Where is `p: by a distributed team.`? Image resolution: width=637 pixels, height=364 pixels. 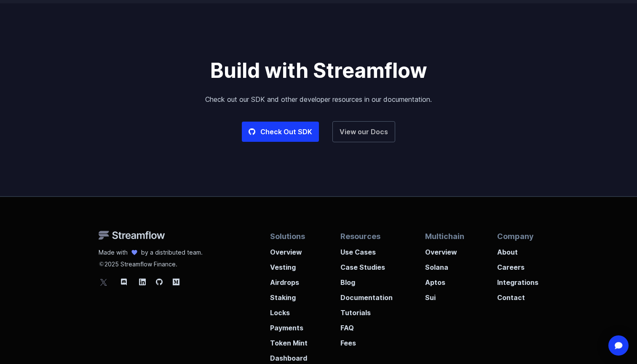
p: by a distributed team. is located at coordinates (172, 253).